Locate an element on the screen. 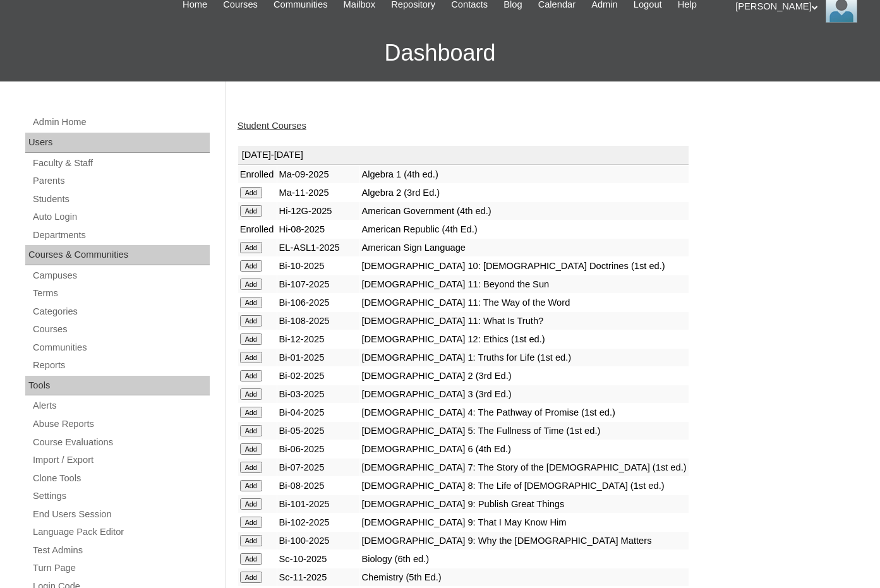  a: Reports is located at coordinates (121, 365).